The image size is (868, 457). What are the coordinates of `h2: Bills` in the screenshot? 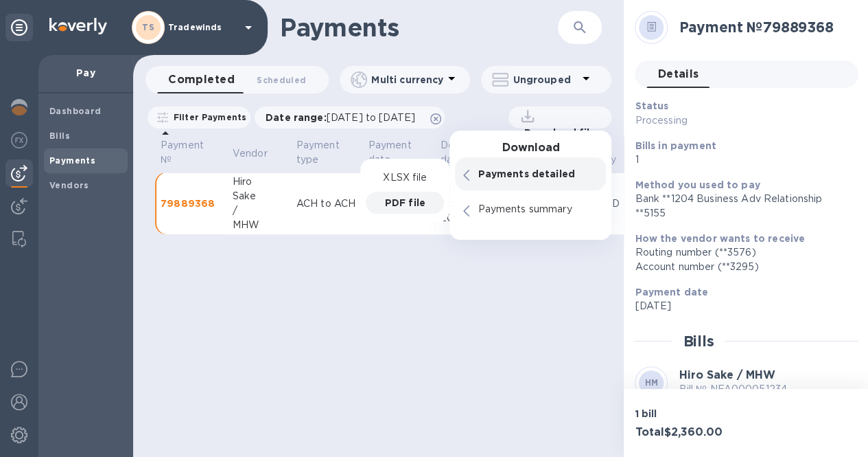 It's located at (698, 340).